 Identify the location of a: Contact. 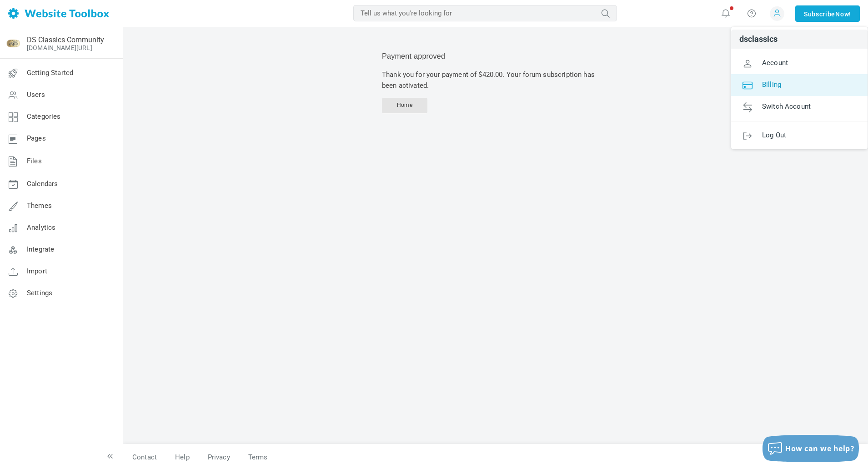
(145, 458).